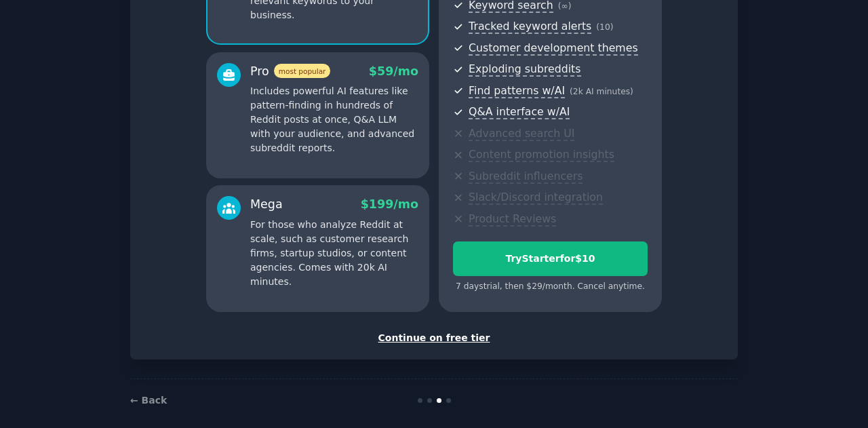  Describe the element at coordinates (604, 27) in the screenshot. I see `span: ( 10 )` at that location.